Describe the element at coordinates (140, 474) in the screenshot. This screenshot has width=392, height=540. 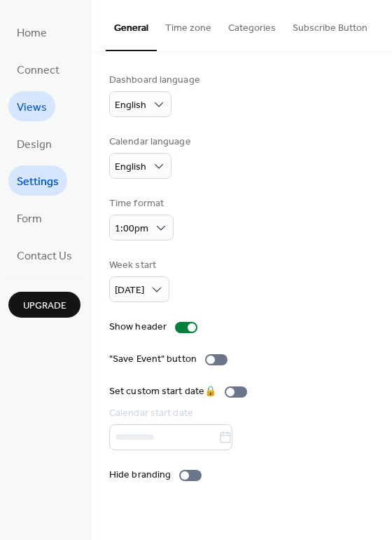
I see `div: Hide branding` at that location.